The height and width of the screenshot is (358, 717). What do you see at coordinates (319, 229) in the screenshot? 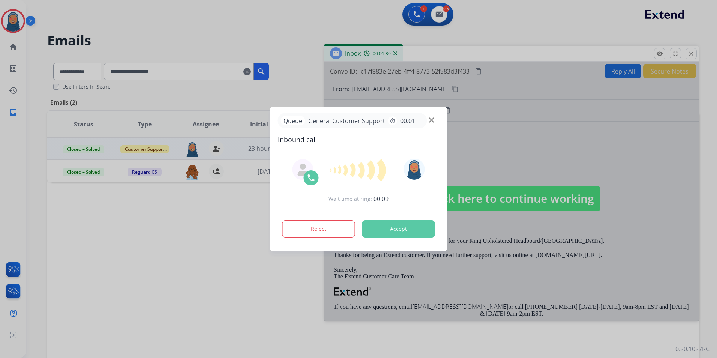
I see `button: Reject` at bounding box center [319, 229].